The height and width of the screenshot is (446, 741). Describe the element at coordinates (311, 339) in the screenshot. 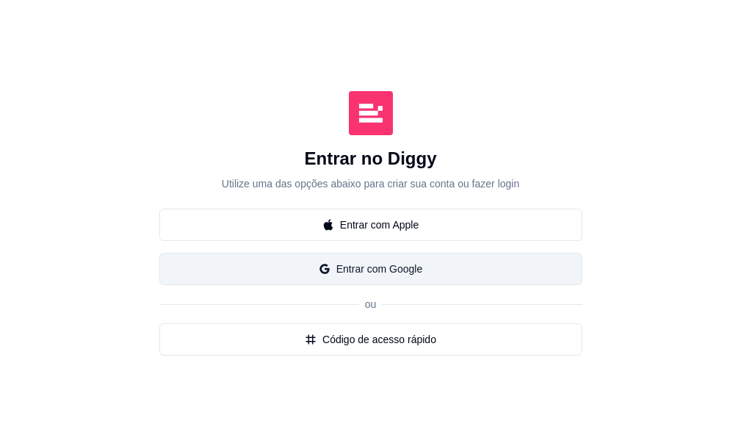

I see `span: number` at that location.